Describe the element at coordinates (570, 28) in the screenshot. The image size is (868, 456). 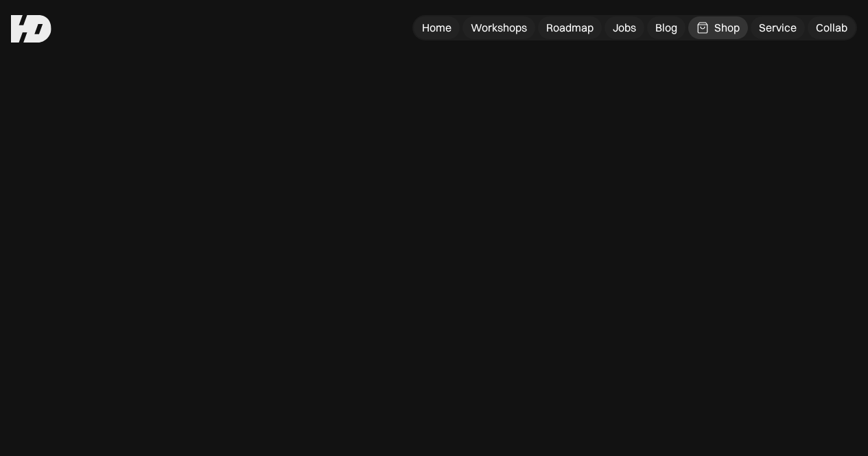
I see `div: Roadmap` at that location.